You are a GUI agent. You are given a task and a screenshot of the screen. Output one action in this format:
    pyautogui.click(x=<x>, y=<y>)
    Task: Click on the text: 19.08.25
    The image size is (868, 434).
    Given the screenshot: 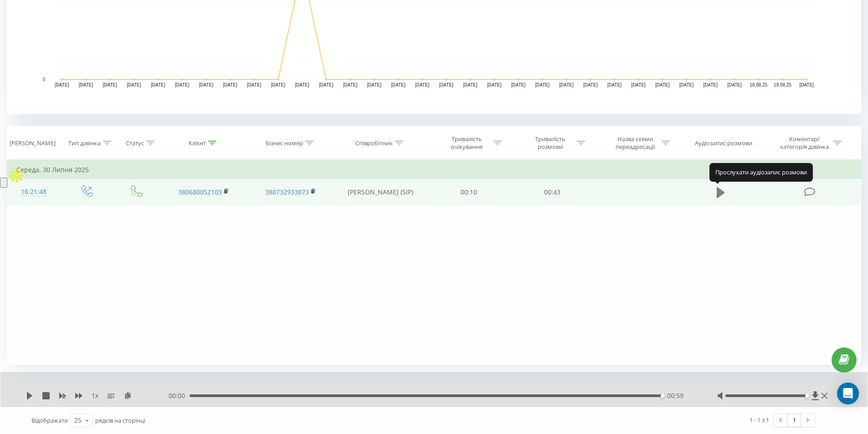 What is the action you would take?
    pyautogui.click(x=782, y=85)
    